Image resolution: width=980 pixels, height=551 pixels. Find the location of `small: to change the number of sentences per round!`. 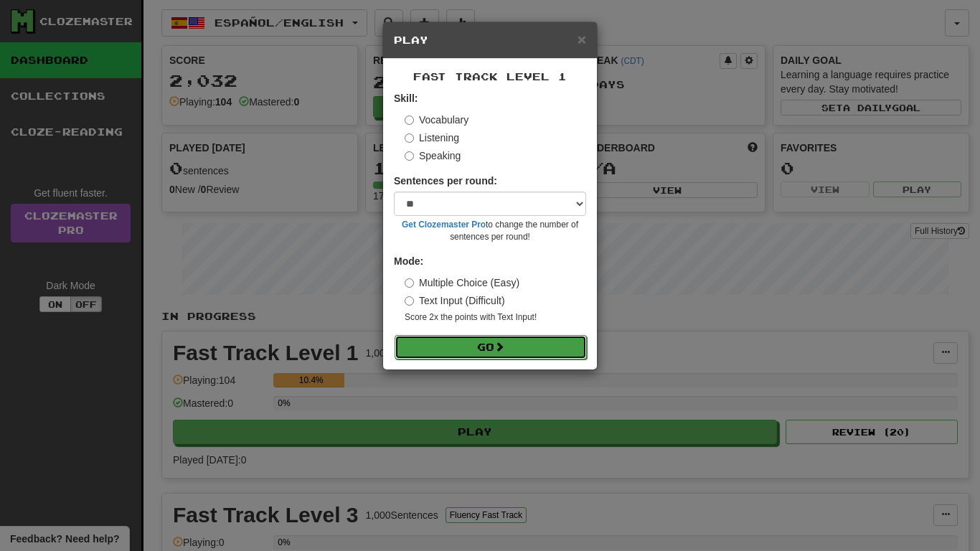

small: to change the number of sentences per round! is located at coordinates (490, 231).